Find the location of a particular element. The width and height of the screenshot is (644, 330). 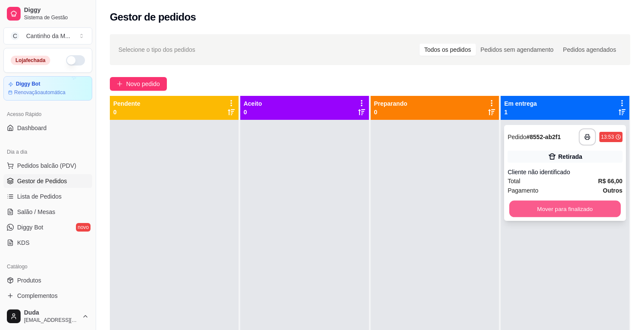

p: Aceito is located at coordinates (252, 104).